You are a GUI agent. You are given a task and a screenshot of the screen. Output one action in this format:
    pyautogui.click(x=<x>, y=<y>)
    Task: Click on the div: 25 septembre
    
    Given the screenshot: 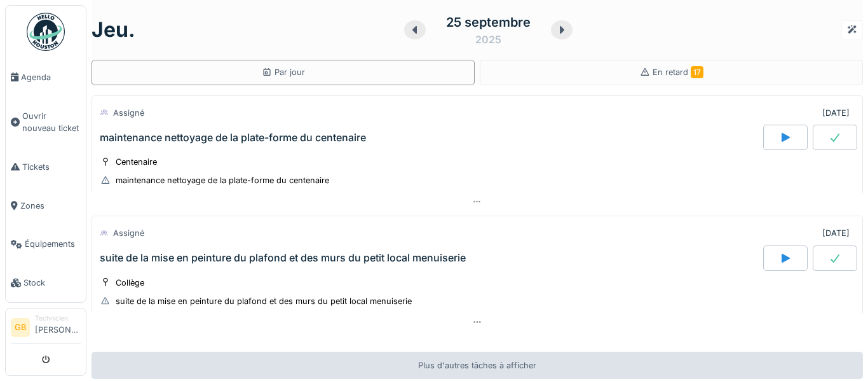 What is the action you would take?
    pyautogui.click(x=488, y=23)
    